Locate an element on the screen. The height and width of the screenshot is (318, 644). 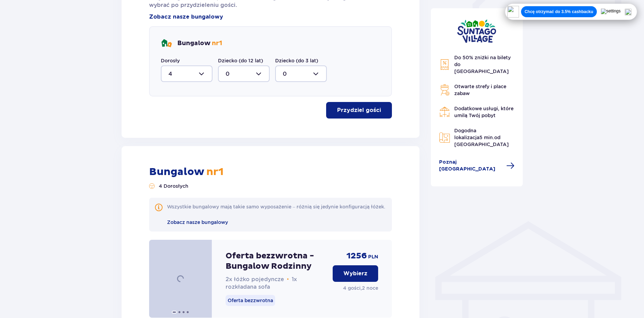
p: Oferta bezzwrotna is located at coordinates (250, 300).